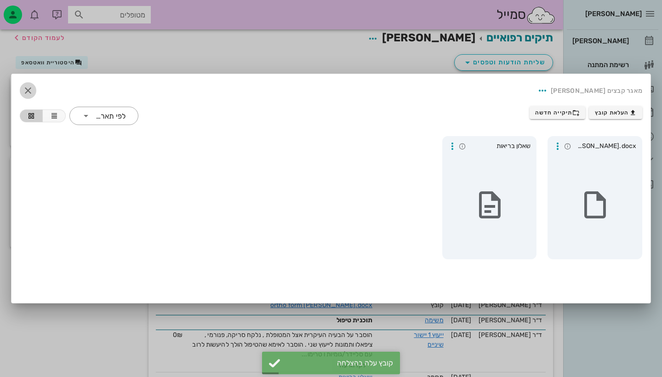 Image resolution: width=662 pixels, height=377 pixels. What do you see at coordinates (339, 363) in the screenshot?
I see `div: קובץ עלה בהצלחה` at bounding box center [339, 363].